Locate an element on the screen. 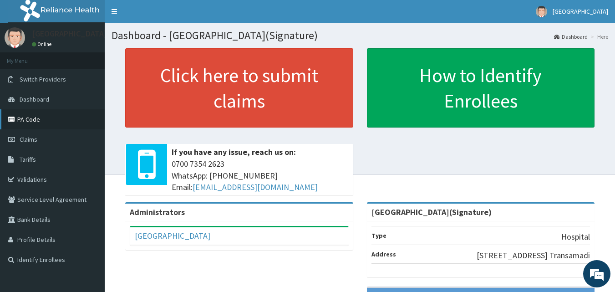 This screenshot has width=615, height=292. b: Administrators is located at coordinates (157, 212).